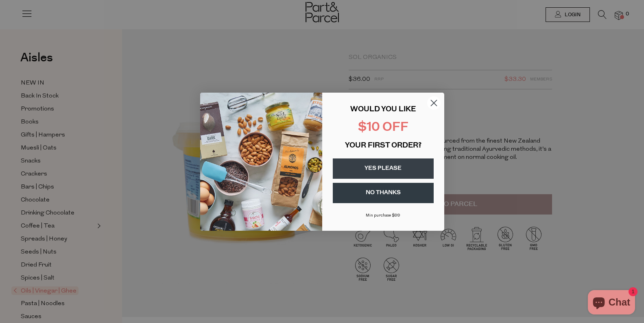  Describe the element at coordinates (383, 146) in the screenshot. I see `span: YOUR FIRST ORDER?` at that location.